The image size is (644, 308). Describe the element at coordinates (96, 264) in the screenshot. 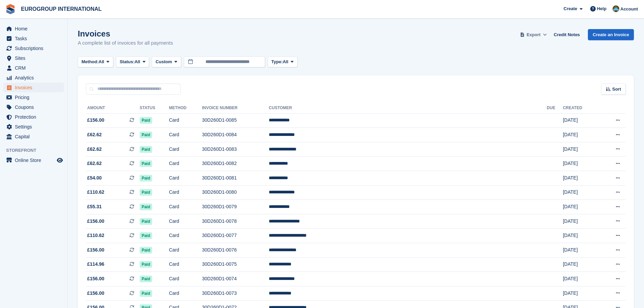

I see `span: £114.96` at that location.